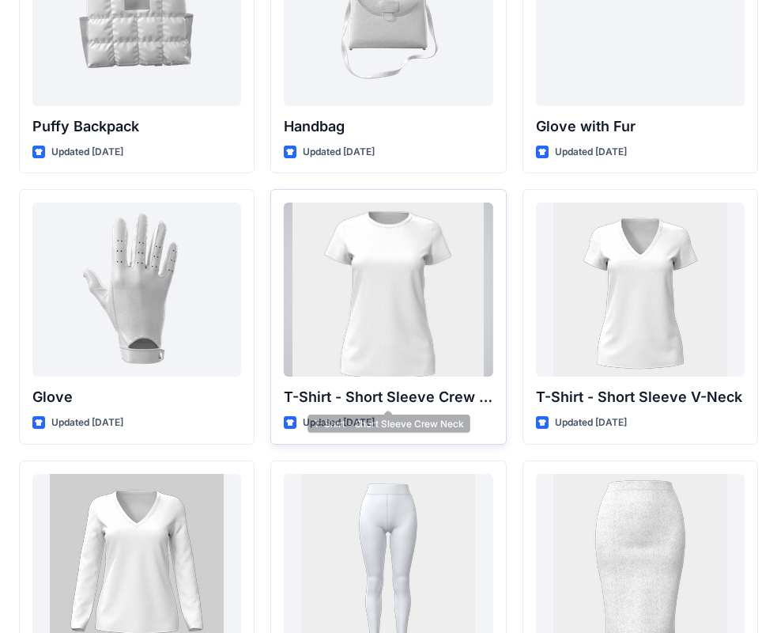 This screenshot has width=777, height=633. I want to click on a: Glove, so click(137, 289).